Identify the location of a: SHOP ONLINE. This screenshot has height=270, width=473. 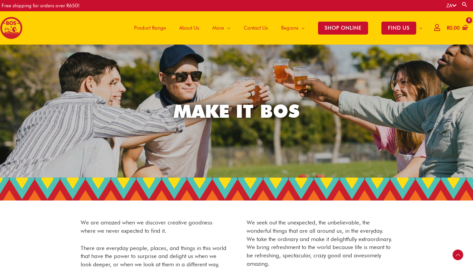
(343, 28).